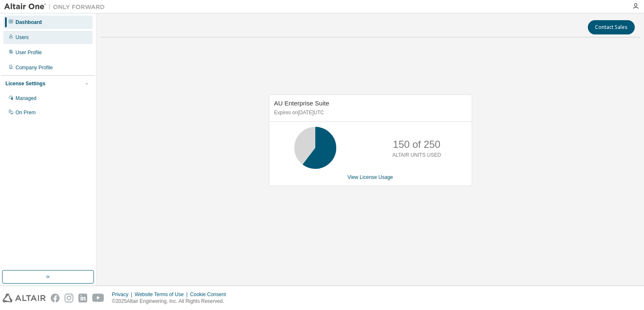 This screenshot has height=310, width=644. What do you see at coordinates (34, 67) in the screenshot?
I see `div: Company Profile` at bounding box center [34, 67].